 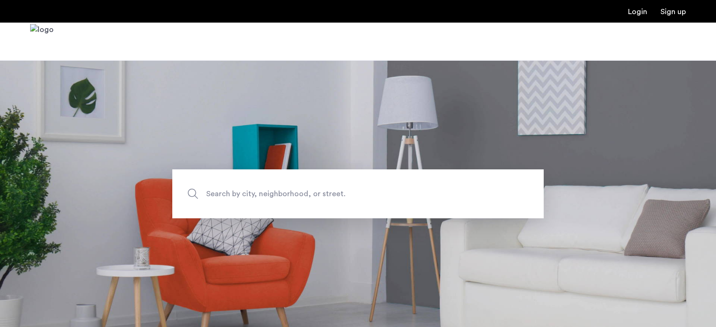 What do you see at coordinates (637, 12) in the screenshot?
I see `a: Login` at bounding box center [637, 12].